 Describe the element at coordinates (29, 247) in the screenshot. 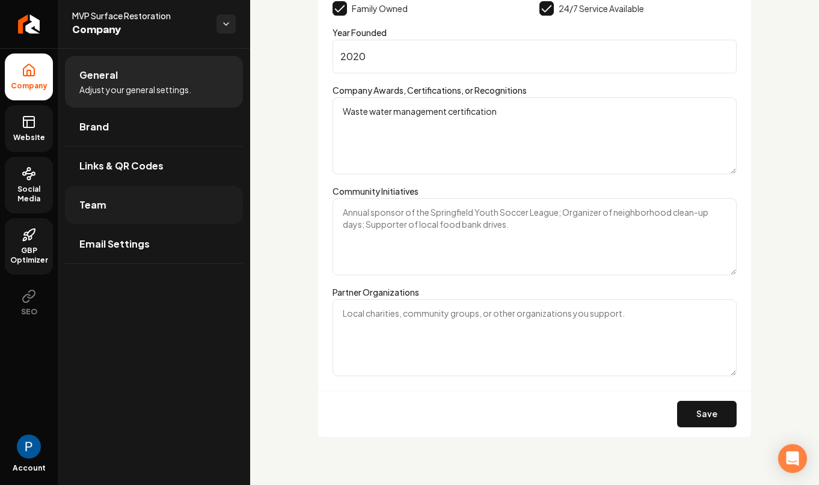

I see `a: GBP Optimizer` at that location.